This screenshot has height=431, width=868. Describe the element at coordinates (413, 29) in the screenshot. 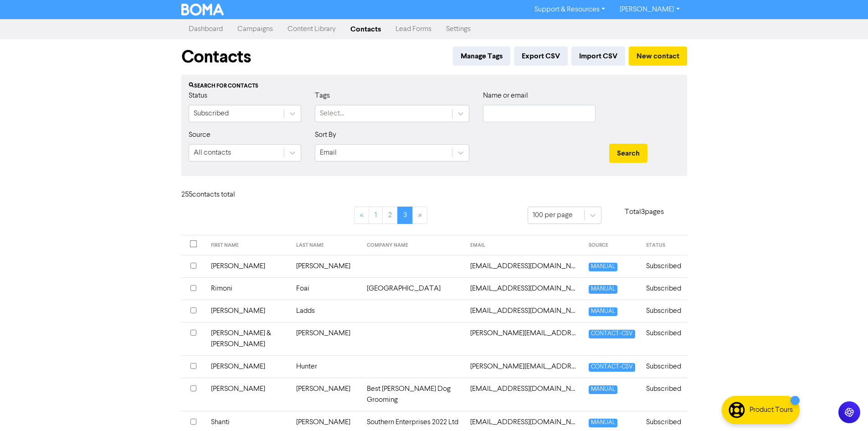

I see `a: Lead Forms` at that location.